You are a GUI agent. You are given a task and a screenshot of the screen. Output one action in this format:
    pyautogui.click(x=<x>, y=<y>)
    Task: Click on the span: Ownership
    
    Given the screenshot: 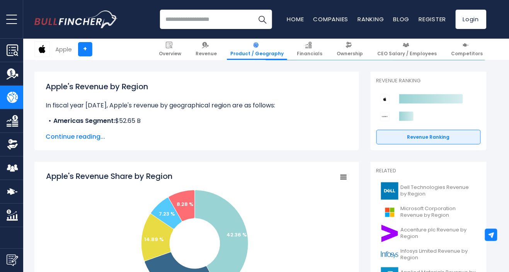 What is the action you would take?
    pyautogui.click(x=350, y=54)
    